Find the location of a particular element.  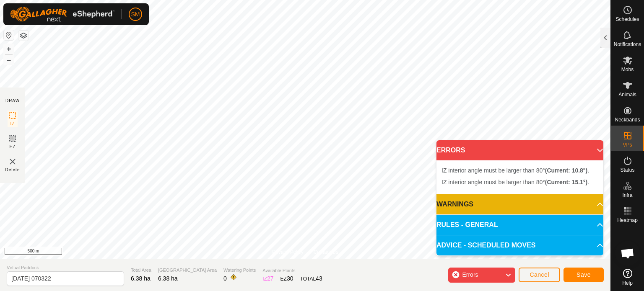

span: ERRORS is located at coordinates (451, 150).